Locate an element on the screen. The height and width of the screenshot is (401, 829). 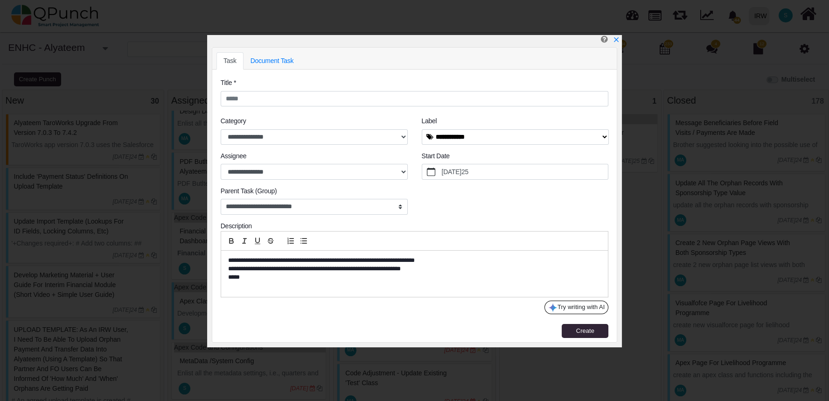
a: Task is located at coordinates (230, 61).